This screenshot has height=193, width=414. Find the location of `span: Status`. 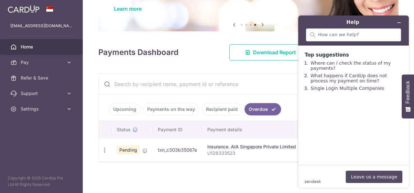

span: Status is located at coordinates (124, 130).